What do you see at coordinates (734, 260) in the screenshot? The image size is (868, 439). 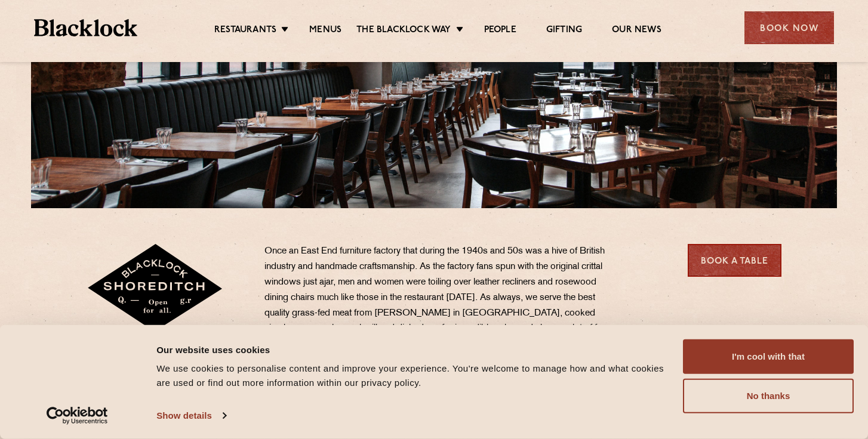 I see `a: Book a Table` at bounding box center [734, 260].